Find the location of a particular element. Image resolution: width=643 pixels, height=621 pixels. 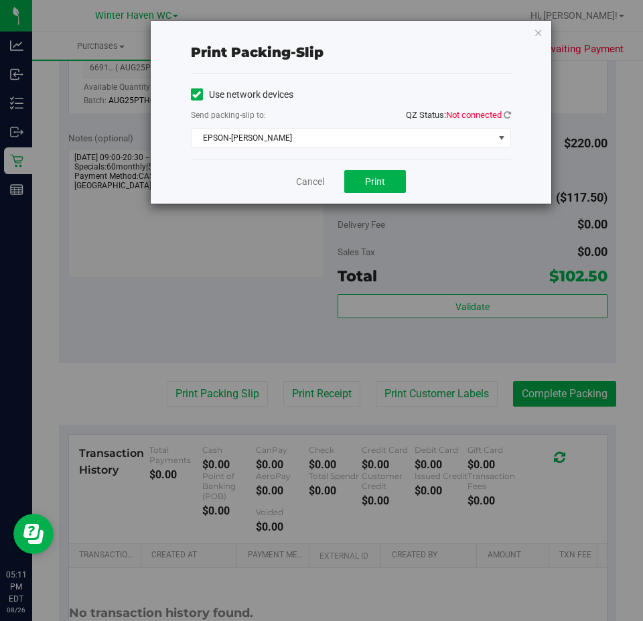

span: Print packing-slip is located at coordinates (257, 52).